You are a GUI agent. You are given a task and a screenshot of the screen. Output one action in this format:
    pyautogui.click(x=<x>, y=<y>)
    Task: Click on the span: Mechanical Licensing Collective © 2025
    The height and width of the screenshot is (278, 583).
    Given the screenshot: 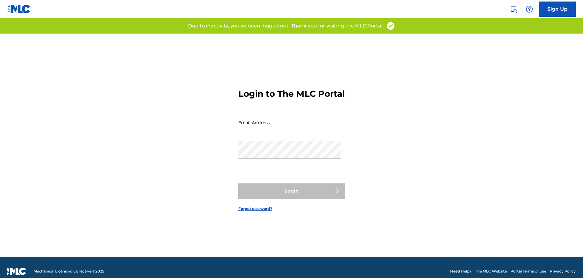 What is the action you would take?
    pyautogui.click(x=69, y=271)
    